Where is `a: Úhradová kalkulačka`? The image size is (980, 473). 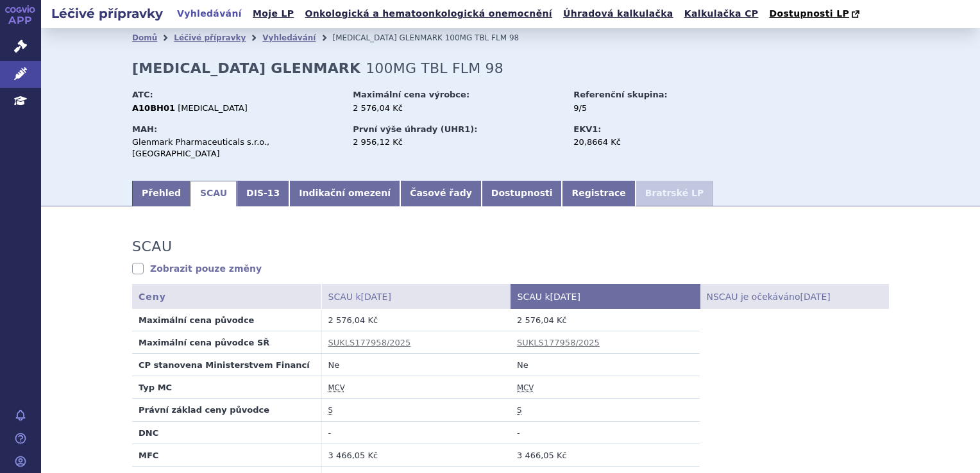
a: Úhradová kalkulačka is located at coordinates (618, 14).